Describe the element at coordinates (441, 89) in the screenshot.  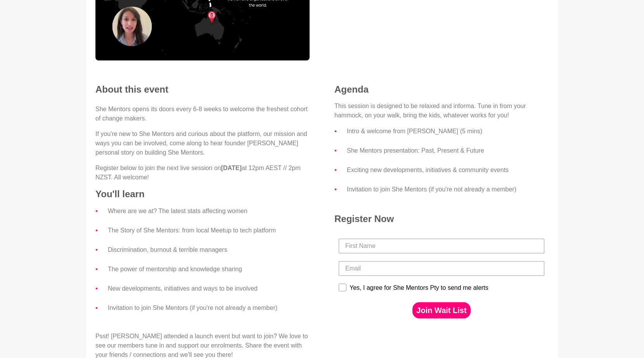
I see `h4: Agenda` at that location.